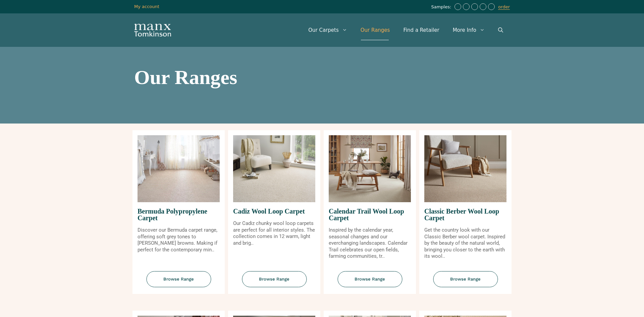 This screenshot has width=644, height=317. Describe the element at coordinates (327, 30) in the screenshot. I see `a: Our Carpets` at that location.